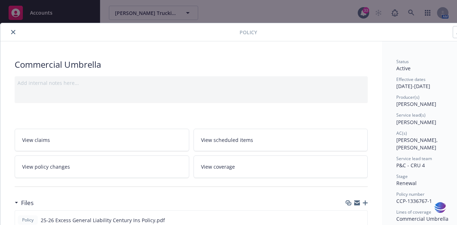 The height and width of the screenshot is (225, 457). Describe the element at coordinates (406, 183) in the screenshot. I see `span: Renewal` at that location.